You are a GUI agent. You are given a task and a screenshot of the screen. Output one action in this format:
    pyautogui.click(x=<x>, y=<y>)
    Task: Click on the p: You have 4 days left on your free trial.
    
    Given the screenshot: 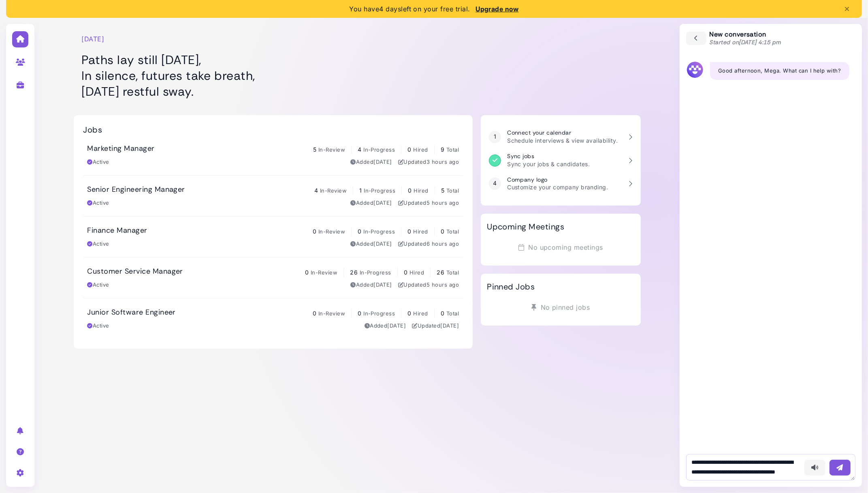 What is the action you would take?
    pyautogui.click(x=434, y=9)
    